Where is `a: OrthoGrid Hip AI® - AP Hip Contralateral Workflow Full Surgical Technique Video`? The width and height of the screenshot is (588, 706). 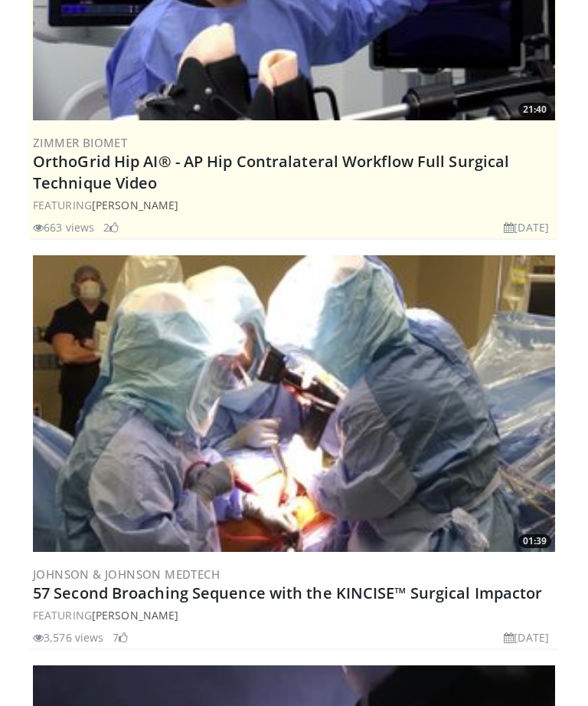 a: OrthoGrid Hip AI® - AP Hip Contralateral Workflow Full Surgical Technique Video is located at coordinates (271, 173).